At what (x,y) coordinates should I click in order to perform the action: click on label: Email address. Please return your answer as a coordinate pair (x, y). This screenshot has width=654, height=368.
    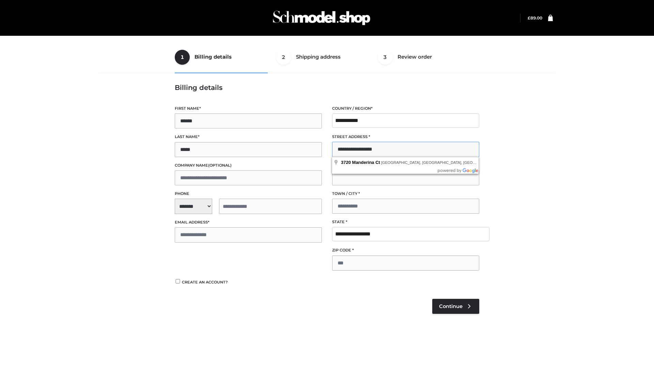
    Looking at the image, I should click on (248, 222).